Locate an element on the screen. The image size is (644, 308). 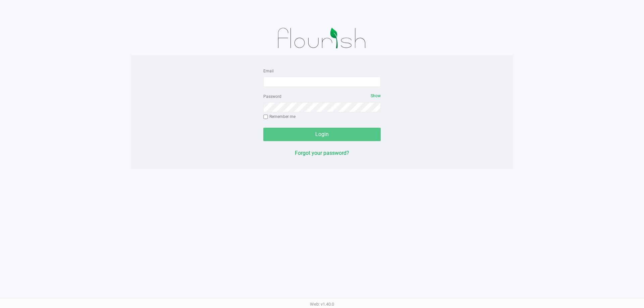
label: Remember me is located at coordinates (279, 117).